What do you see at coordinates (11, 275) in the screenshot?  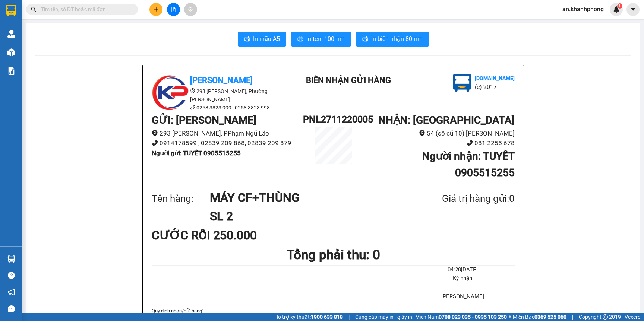 I see `span: question-circle` at bounding box center [11, 275].